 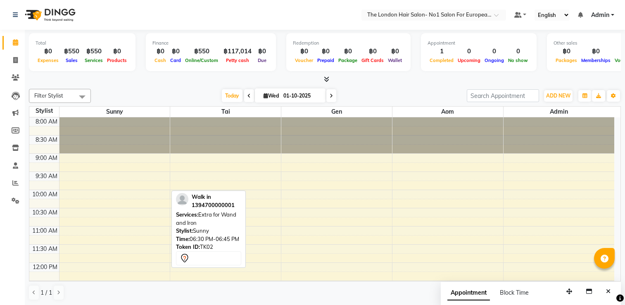 I want to click on span: No show, so click(x=518, y=60).